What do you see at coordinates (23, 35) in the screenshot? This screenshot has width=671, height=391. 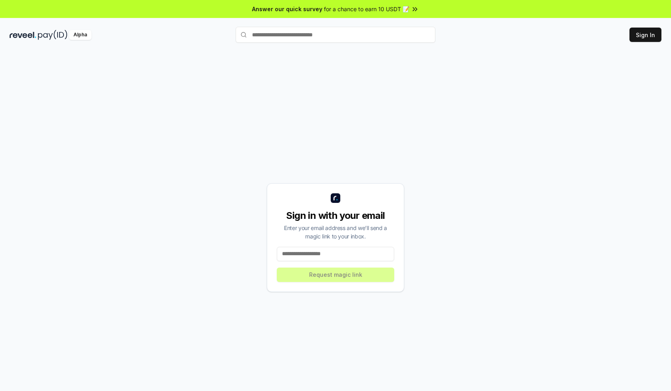 I see `img: reveel_dark` at bounding box center [23, 35].